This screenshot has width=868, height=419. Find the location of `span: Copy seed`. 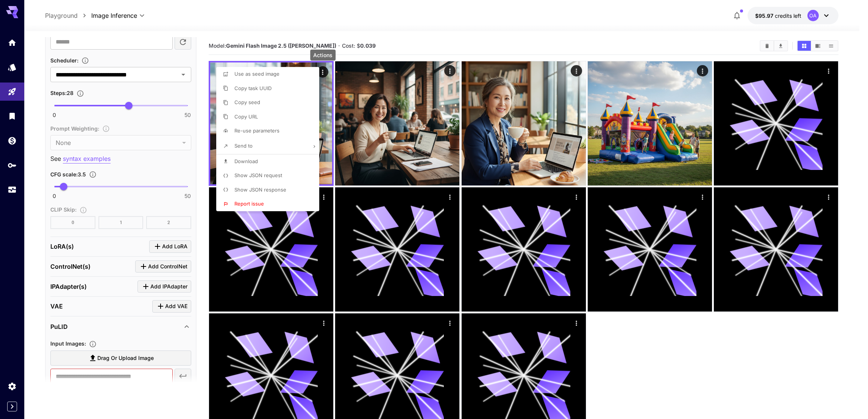

span: Copy seed is located at coordinates (247, 102).